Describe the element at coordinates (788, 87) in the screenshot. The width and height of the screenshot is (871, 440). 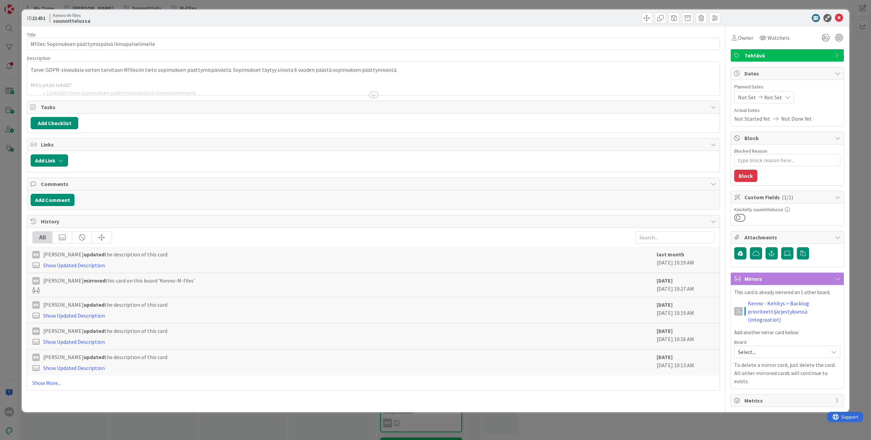
I see `span: Planned Dates` at that location.